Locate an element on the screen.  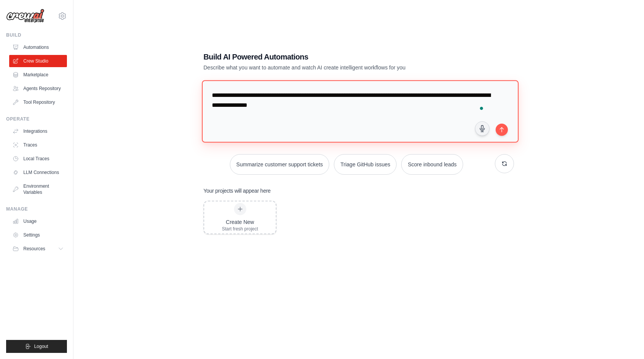
span: Logout is located at coordinates (41, 347).